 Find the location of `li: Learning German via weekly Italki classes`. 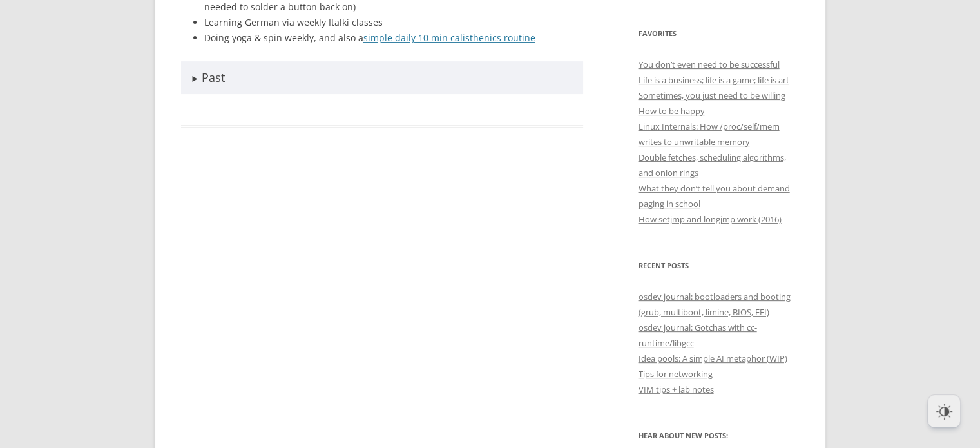

li: Learning German via weekly Italki classes is located at coordinates (394, 23).